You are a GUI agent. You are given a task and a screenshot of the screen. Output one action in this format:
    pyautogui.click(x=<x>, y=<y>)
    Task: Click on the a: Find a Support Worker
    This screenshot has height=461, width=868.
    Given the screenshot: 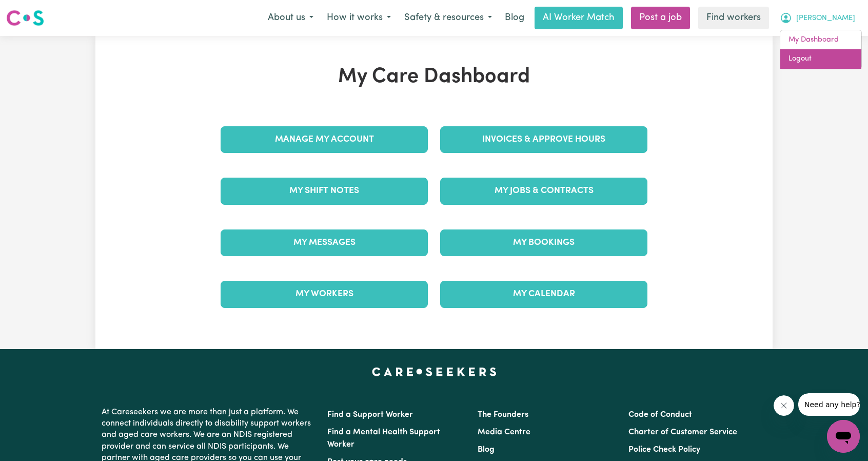 What is the action you would take?
    pyautogui.click(x=370, y=414)
    